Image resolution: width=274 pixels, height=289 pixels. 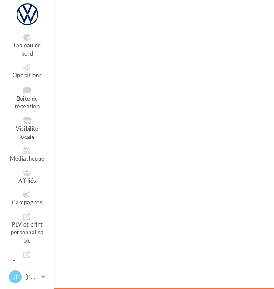 What do you see at coordinates (27, 199) in the screenshot?
I see `a: Campagnes` at bounding box center [27, 199].